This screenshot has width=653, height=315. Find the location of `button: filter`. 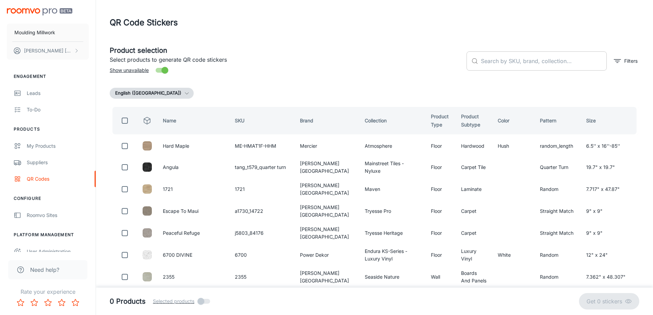

button: filter is located at coordinates (626, 61).